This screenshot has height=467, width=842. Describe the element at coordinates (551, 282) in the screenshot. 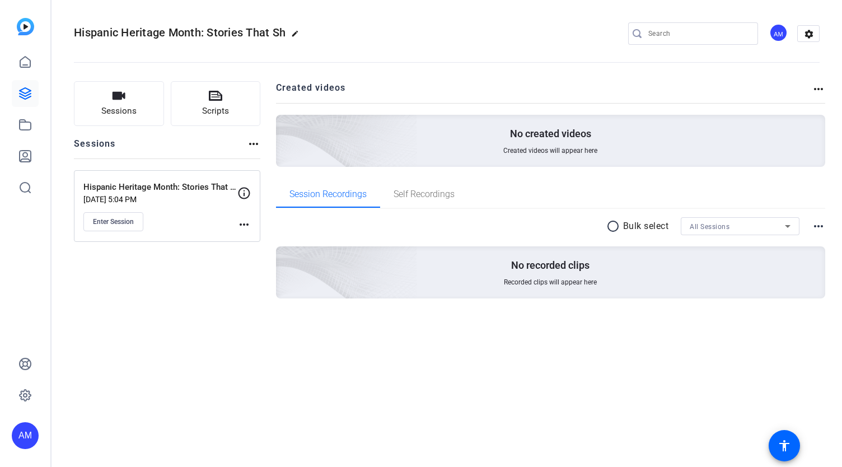

I see `span: Recorded clips will appear here` at that location.